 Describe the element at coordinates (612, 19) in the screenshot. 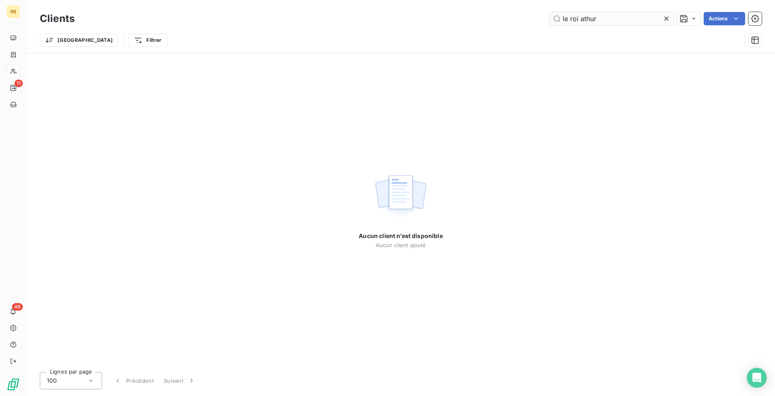

I see `input: Rechercher` at that location.